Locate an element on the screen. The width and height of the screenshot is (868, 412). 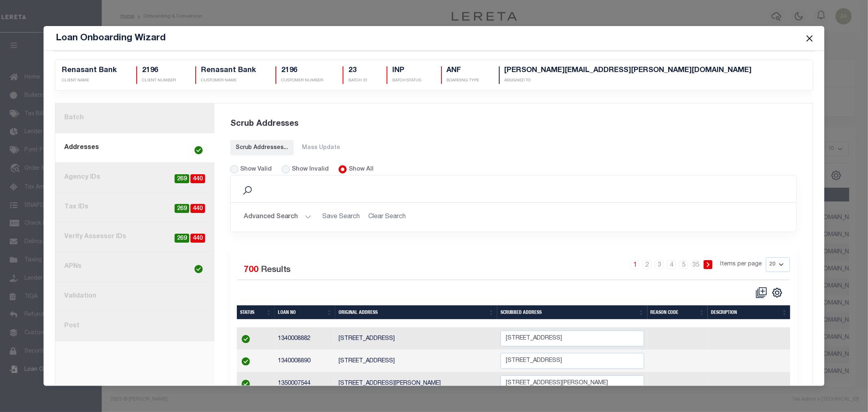
td: 1350007544 is located at coordinates (305, 383).